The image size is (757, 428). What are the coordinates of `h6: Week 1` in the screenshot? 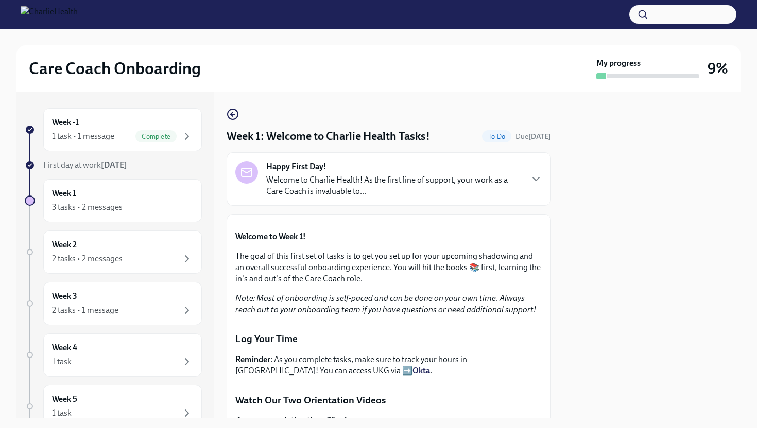 It's located at (64, 194).